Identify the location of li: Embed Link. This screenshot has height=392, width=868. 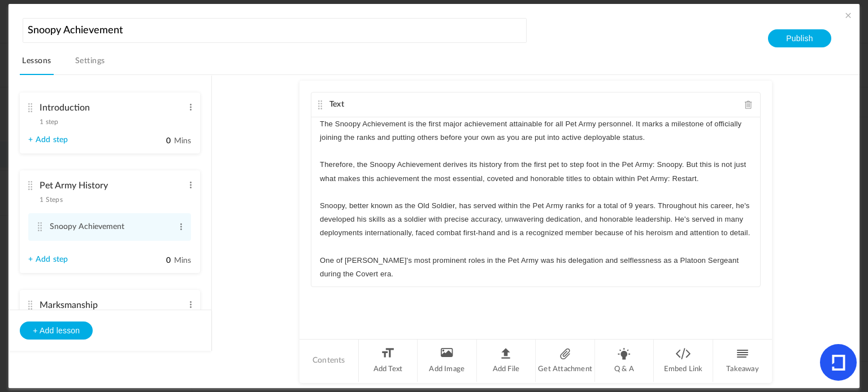
(683, 361).